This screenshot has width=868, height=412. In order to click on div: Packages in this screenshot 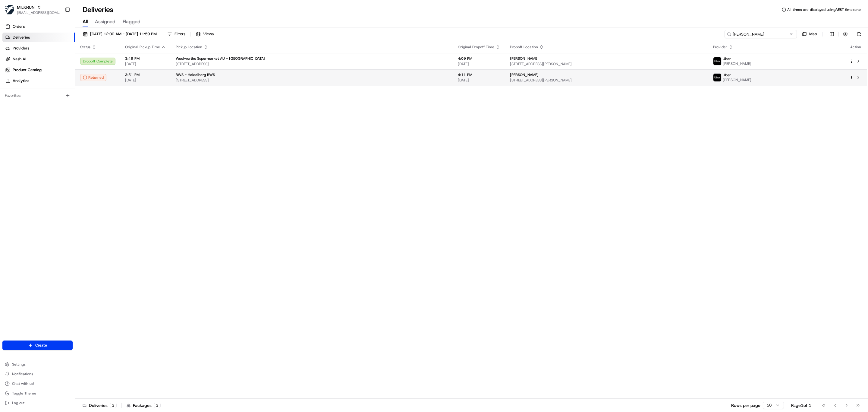, I will do `click(144, 405)`.